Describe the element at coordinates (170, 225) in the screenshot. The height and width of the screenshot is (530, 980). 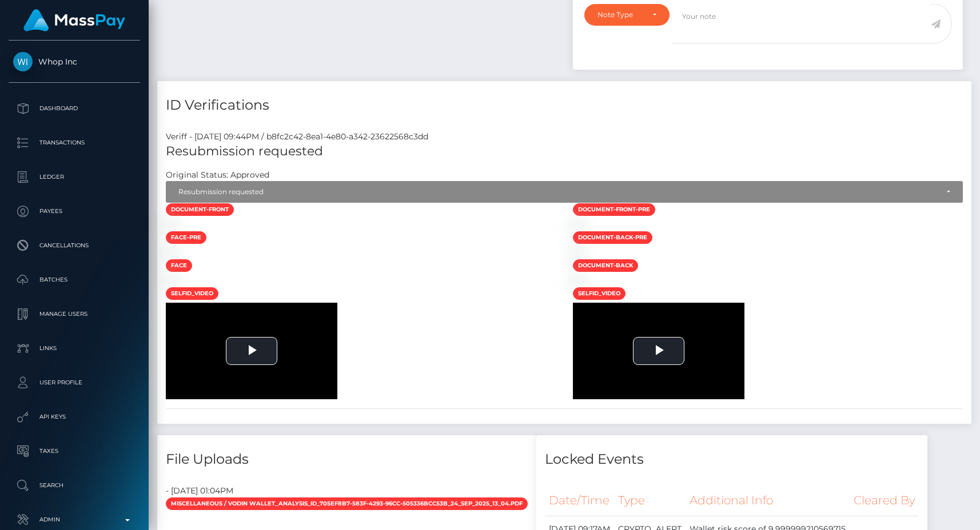
I see `img: 2e46a96e-dd4f-4976-8405-55d232f2c913` at that location.